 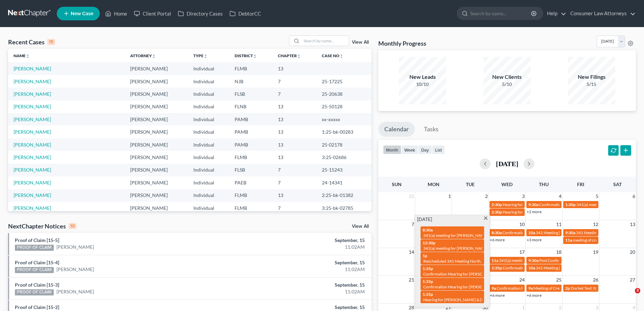 What do you see at coordinates (116, 13) in the screenshot?
I see `a: Home` at bounding box center [116, 13].